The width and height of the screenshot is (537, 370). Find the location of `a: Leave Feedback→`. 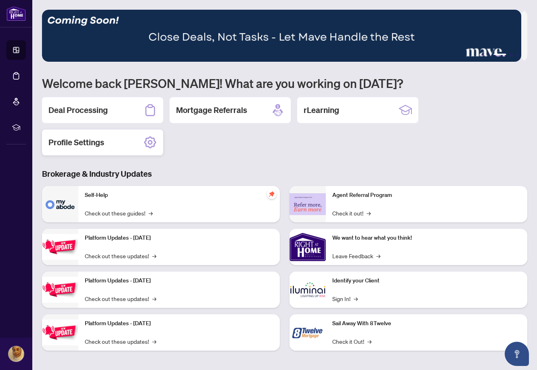

a: Leave Feedback→ is located at coordinates (356, 256).